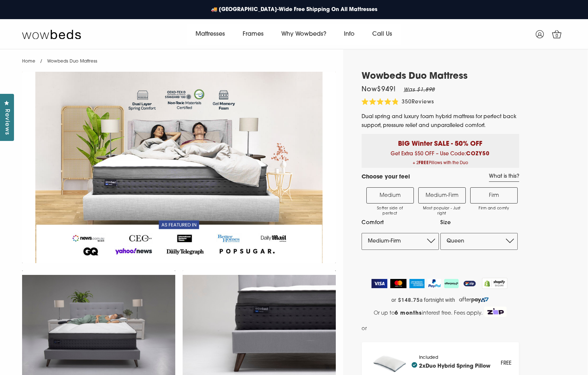 This screenshot has height=375, width=588. Describe the element at coordinates (29, 62) in the screenshot. I see `a: Home` at that location.